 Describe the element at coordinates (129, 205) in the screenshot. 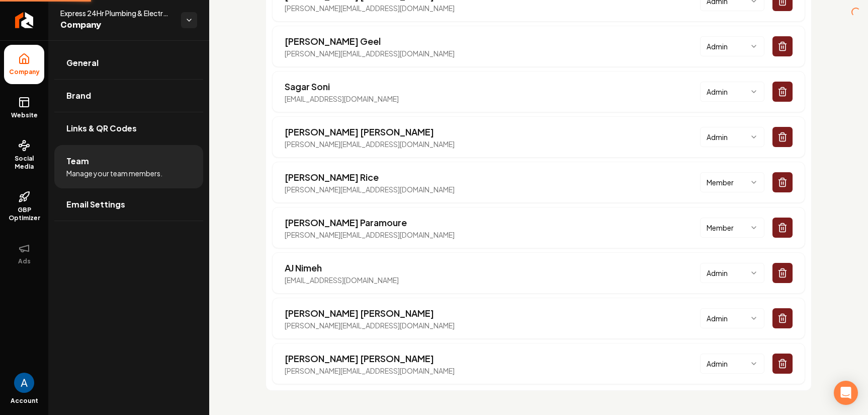

I see `a: Email Settings` at that location.